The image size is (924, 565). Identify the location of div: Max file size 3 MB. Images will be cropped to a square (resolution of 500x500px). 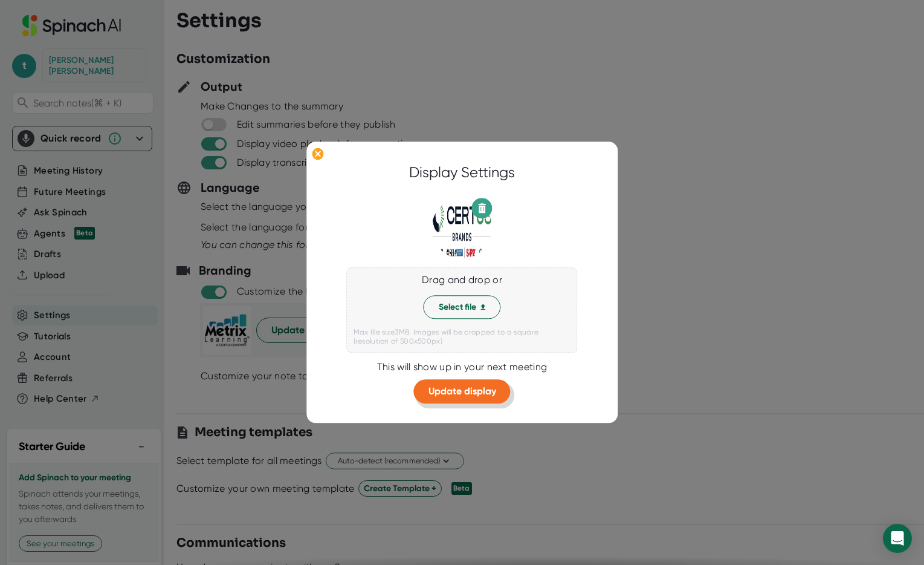
(462, 337).